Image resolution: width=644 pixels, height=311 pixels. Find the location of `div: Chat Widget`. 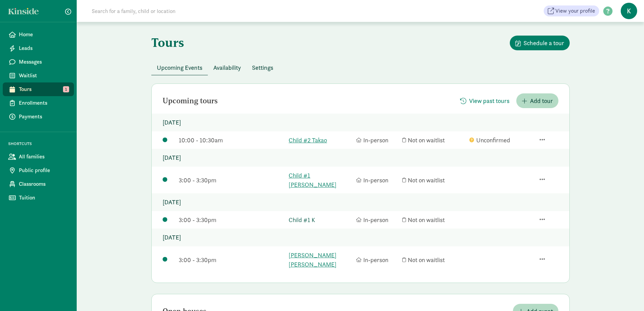

div: Chat Widget is located at coordinates (627, 295).